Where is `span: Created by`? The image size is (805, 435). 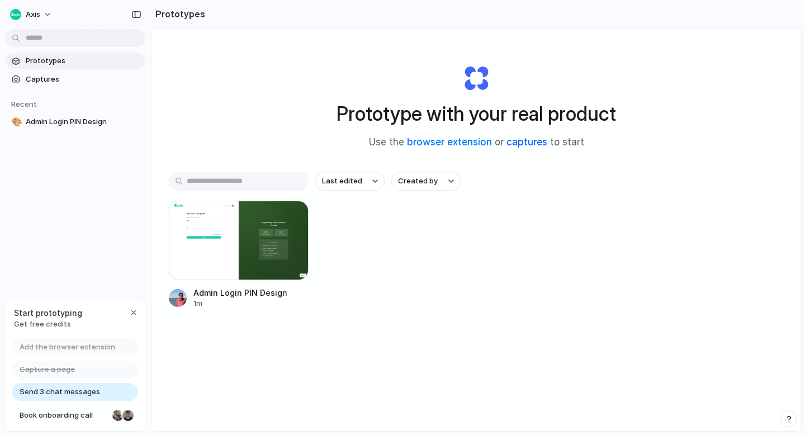 span: Created by is located at coordinates (417, 181).